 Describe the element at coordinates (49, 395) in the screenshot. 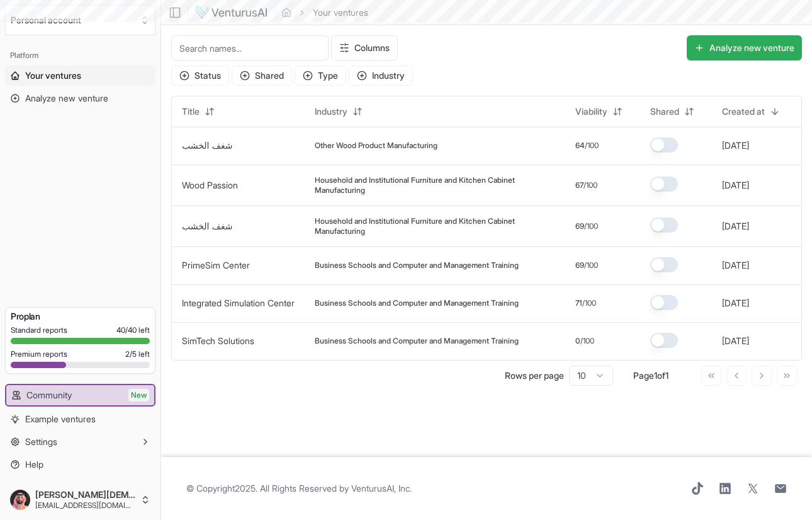

I see `span: Community` at that location.